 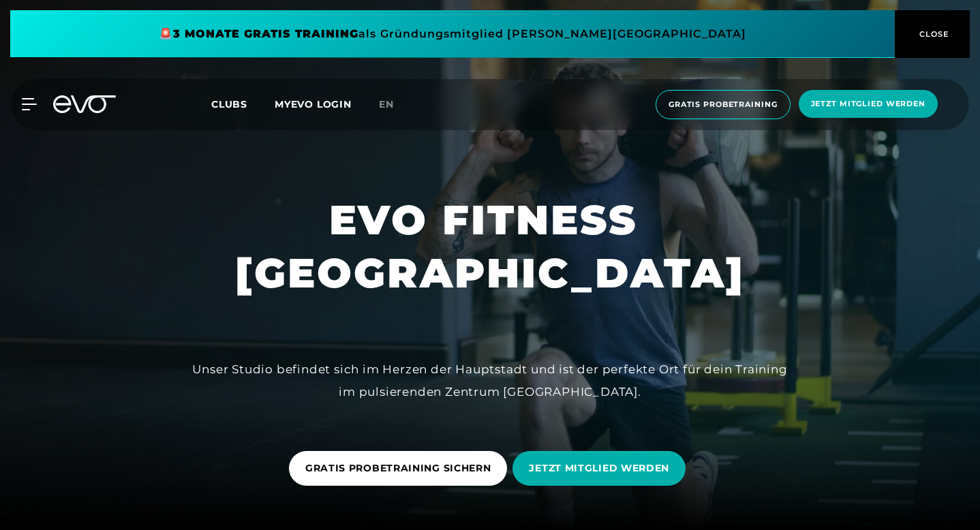 I want to click on span: GRATIS PROBETRAINING SICHERN, so click(x=398, y=469).